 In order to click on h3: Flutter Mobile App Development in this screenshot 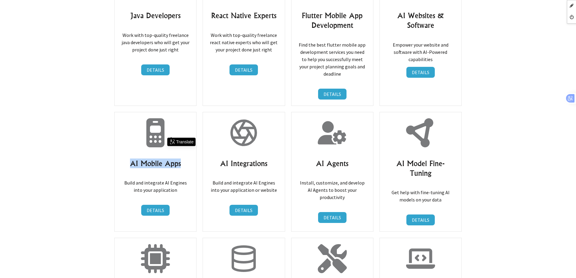, I will do `click(332, 20)`.